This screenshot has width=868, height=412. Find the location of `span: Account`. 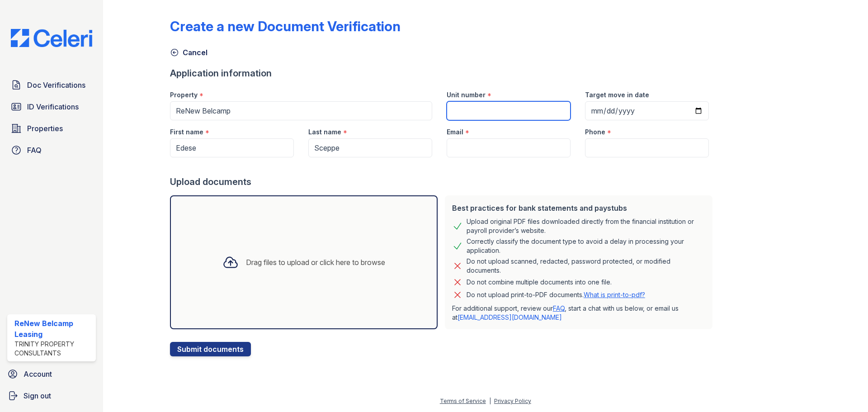

span: Account is located at coordinates (38, 374).